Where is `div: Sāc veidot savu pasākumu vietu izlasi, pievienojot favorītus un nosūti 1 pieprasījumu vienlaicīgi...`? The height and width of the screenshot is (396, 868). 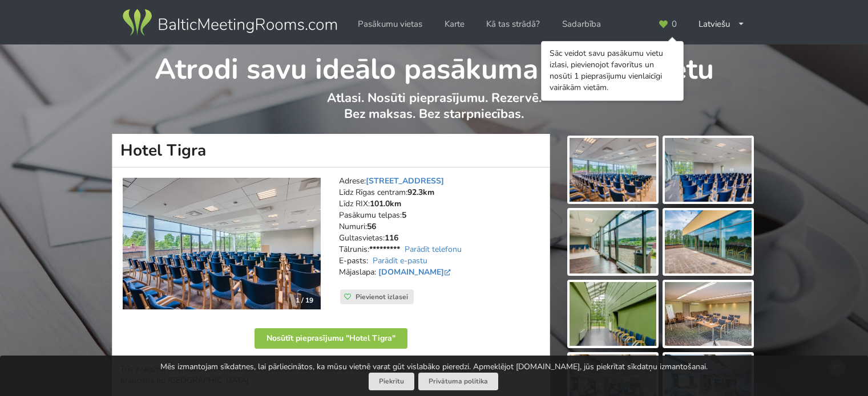 div: Sāc veidot savu pasākumu vietu izlasi, pievienojot favorītus un nosūti 1 pieprasījumu vienlaicīgi... is located at coordinates (612, 71).